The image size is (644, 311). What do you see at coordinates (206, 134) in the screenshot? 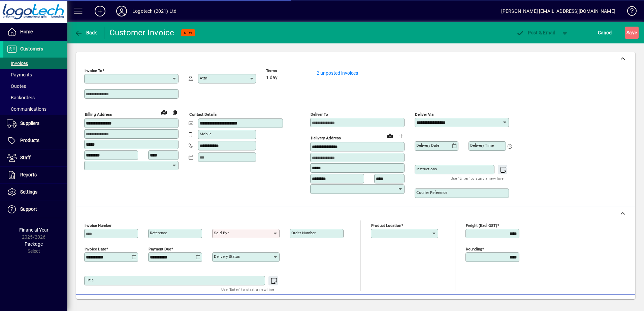
I see `mat-label: Mobile` at bounding box center [206, 134].